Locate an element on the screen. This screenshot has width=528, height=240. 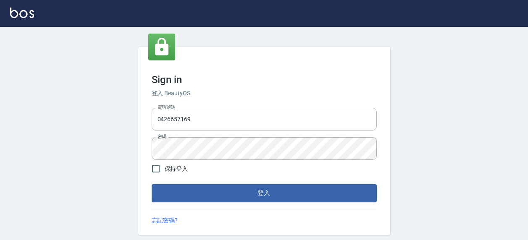
img: Logo is located at coordinates (22, 13).